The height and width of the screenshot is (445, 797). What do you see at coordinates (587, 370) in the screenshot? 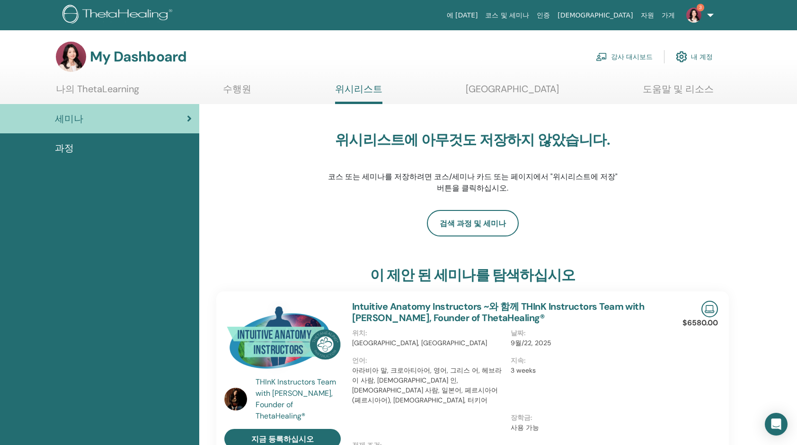
I see `p: 3 weeks` at bounding box center [587, 370].